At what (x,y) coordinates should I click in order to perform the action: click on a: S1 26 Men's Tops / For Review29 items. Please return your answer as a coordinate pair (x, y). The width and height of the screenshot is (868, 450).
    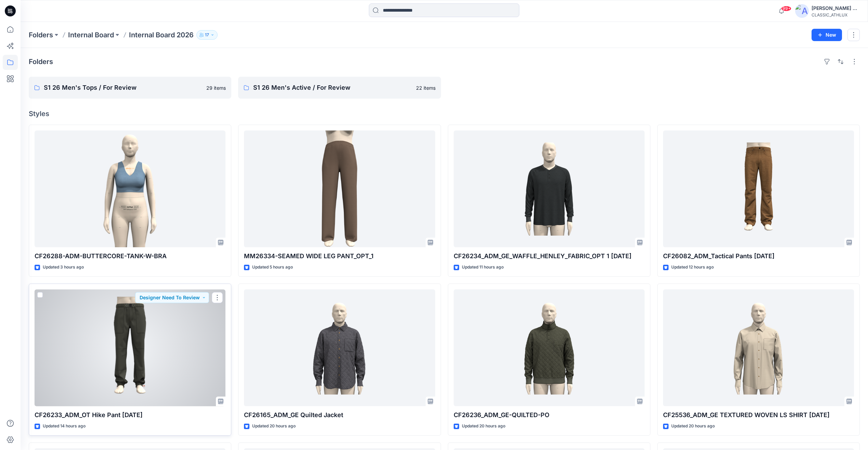
    Looking at the image, I should click on (130, 87).